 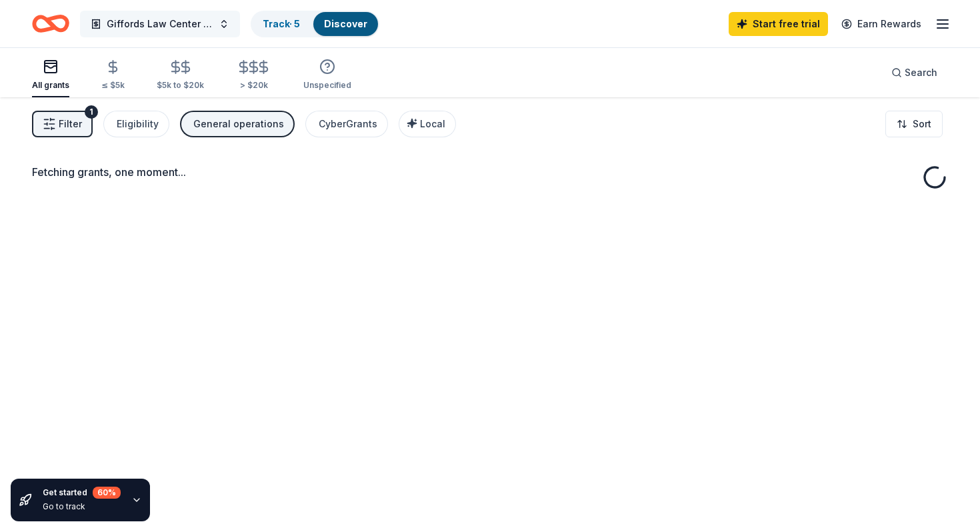 I want to click on div: Go to track, so click(x=81, y=506).